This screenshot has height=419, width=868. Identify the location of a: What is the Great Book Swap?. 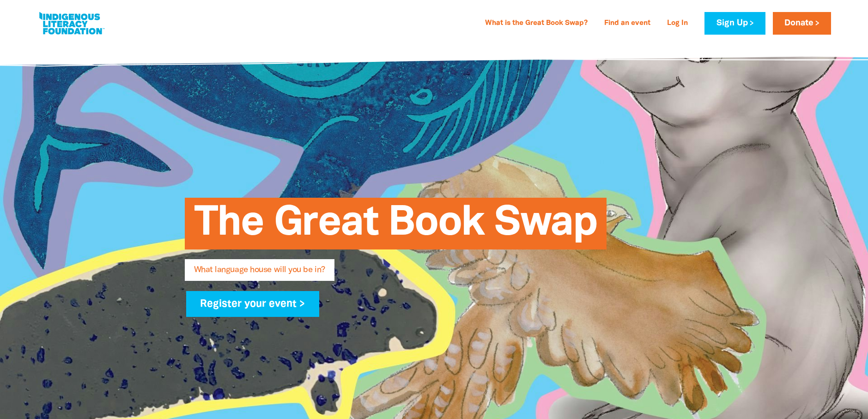
(536, 24).